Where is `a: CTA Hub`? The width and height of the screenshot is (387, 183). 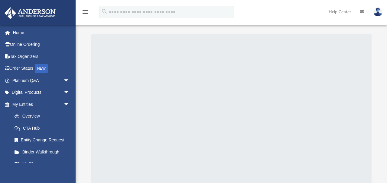 a: CTA Hub is located at coordinates (43, 128).